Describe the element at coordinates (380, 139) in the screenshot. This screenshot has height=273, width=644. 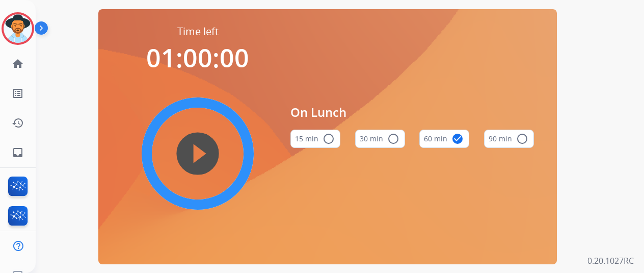
I see `button: 30 min` at that location.